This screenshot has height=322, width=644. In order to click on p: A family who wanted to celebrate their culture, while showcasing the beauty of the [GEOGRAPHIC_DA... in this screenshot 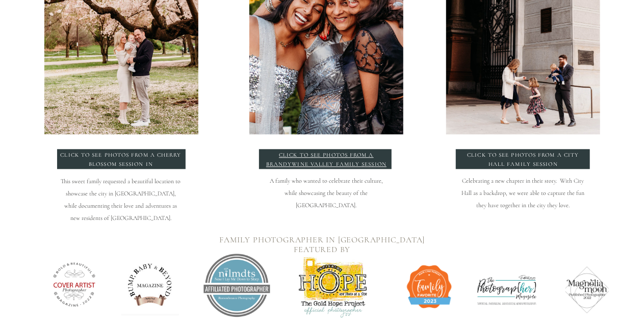, I will do `click(327, 198)`.